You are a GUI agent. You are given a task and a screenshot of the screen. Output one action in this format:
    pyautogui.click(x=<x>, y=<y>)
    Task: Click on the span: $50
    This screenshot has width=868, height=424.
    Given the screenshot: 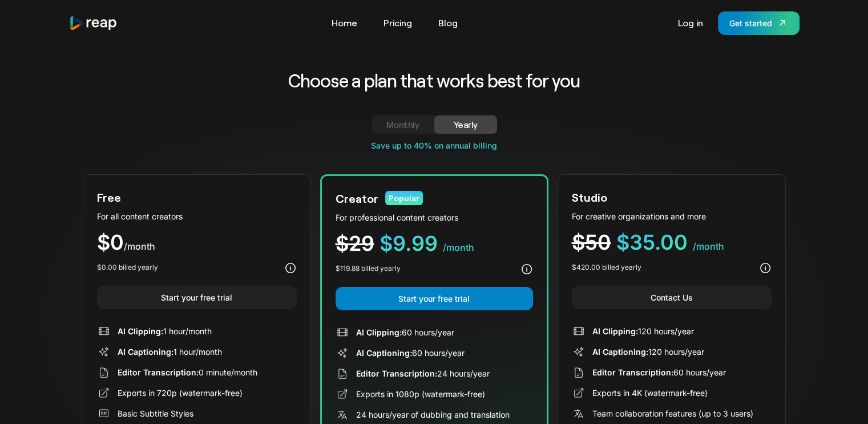 What is the action you would take?
    pyautogui.click(x=592, y=242)
    